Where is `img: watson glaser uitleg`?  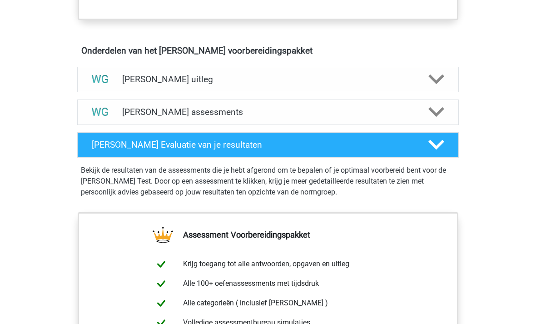 img: watson glaser uitleg is located at coordinates (100, 79).